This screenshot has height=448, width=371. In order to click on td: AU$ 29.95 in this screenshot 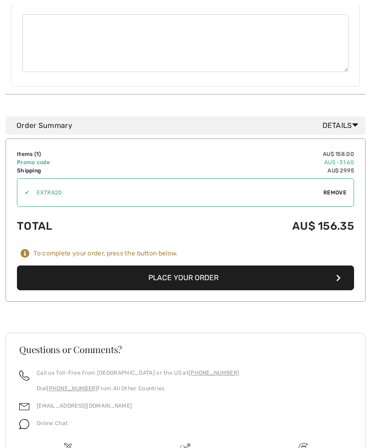, I will do `click(247, 170)`.